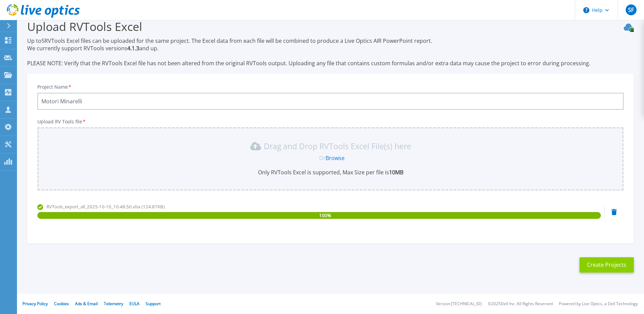  Describe the element at coordinates (322, 158) in the screenshot. I see `span: Or` at that location.